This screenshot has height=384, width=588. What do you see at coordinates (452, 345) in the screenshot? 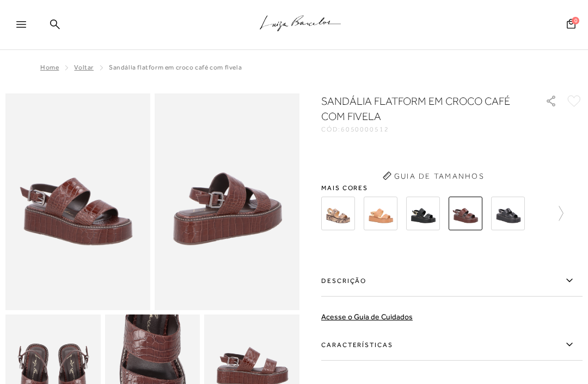
I see `label: Características` at bounding box center [452, 345].